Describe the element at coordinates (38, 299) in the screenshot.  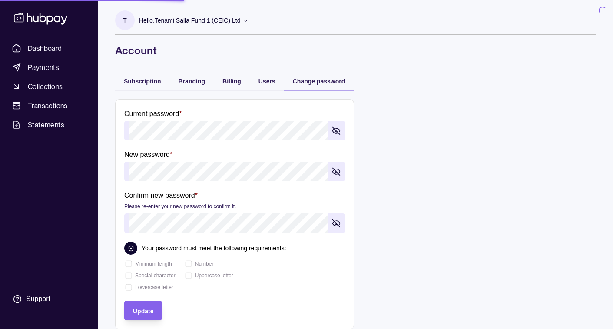
I see `div: Support` at that location.